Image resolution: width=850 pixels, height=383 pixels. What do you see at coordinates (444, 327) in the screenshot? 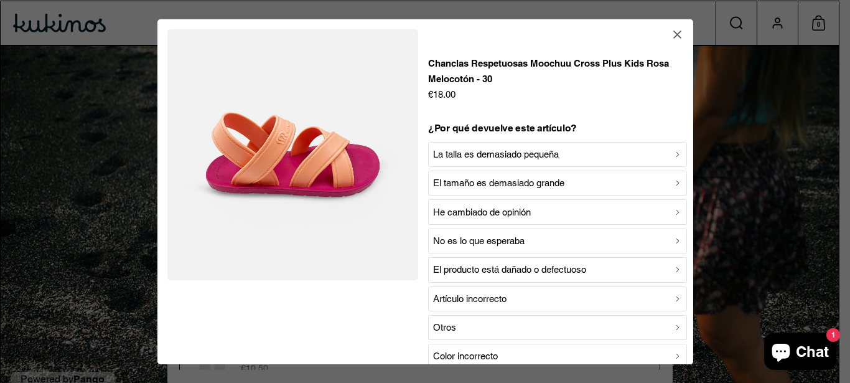
I see `p: Otros` at bounding box center [444, 327].